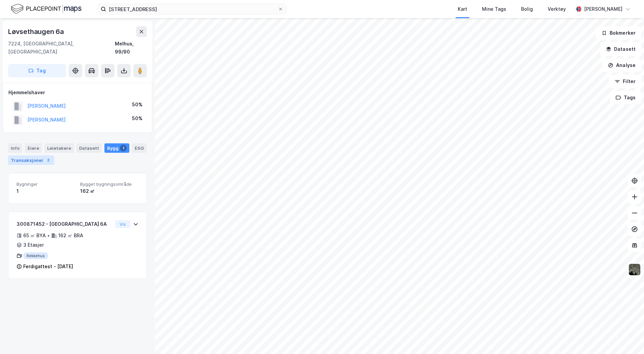  What do you see at coordinates (37, 71) in the screenshot?
I see `button: Tag` at bounding box center [37, 71].